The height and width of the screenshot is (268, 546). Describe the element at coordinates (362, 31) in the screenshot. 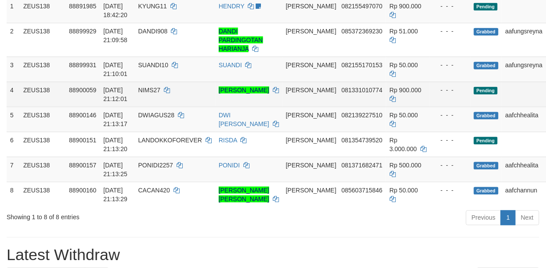

I see `span: Copy 085372369230 to clipboard` at that location.